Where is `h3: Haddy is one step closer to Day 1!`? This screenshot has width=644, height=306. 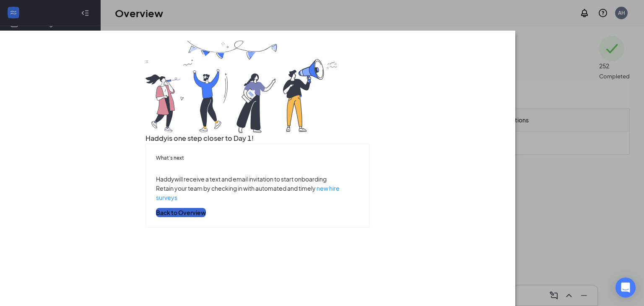
h3: Haddy is one step closer to Day 1! is located at coordinates (258, 138).